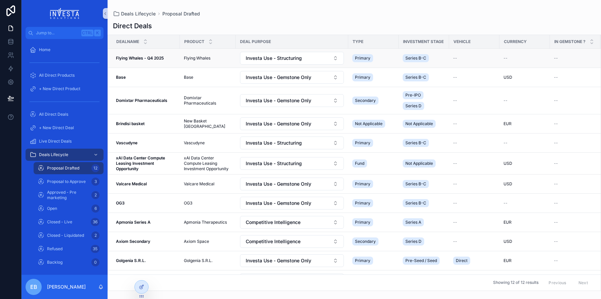 The image size is (601, 299). What do you see at coordinates (69, 195) in the screenshot?
I see `a: Approved - Pre marketing2` at bounding box center [69, 195].